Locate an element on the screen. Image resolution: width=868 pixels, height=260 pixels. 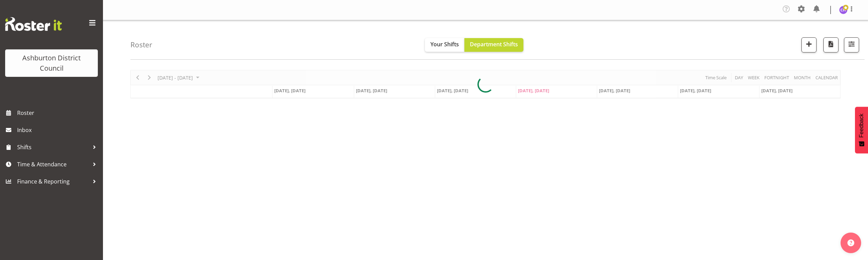
button: Your Shifts is located at coordinates (444, 45).